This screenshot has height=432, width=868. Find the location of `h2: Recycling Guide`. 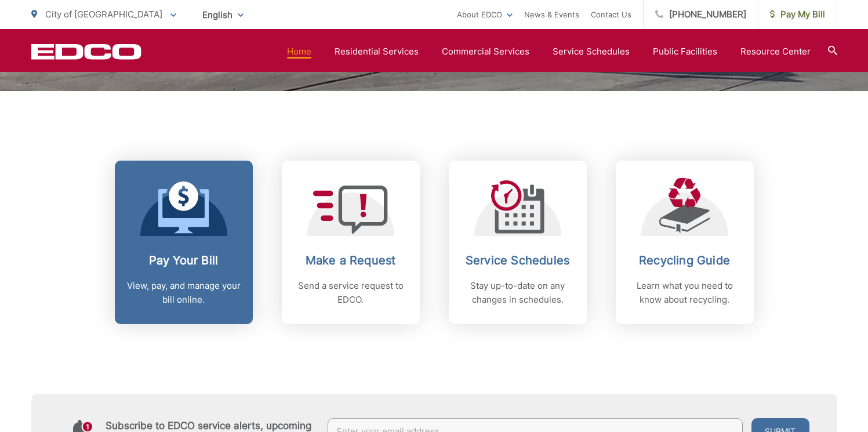

h2: Recycling Guide is located at coordinates (685, 260).